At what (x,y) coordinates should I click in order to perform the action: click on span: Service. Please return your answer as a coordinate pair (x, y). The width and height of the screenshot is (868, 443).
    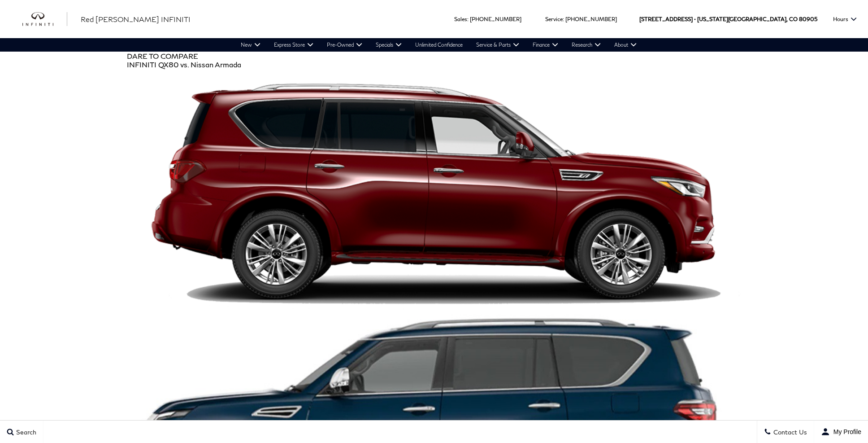
    Looking at the image, I should click on (553, 19).